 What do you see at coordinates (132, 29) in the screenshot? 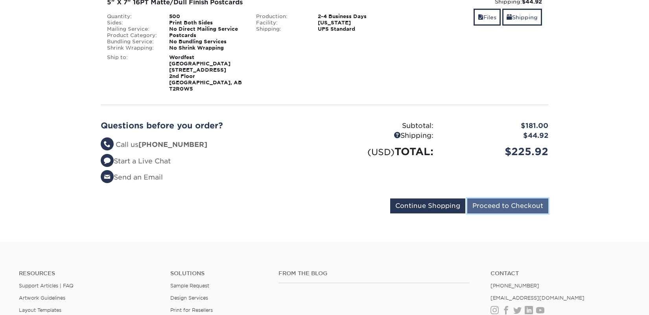
I see `div: Mailing Service:` at bounding box center [132, 29].